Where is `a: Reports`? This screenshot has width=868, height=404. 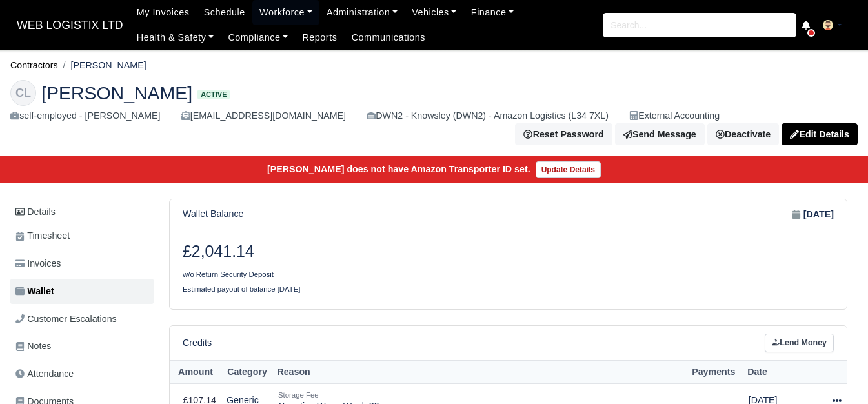
a: Reports is located at coordinates (320, 37).